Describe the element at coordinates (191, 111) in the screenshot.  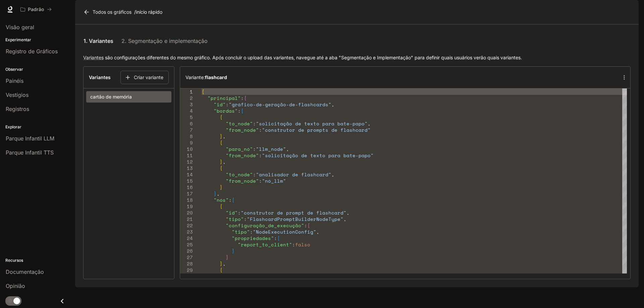
I see `font: 4` at that location.